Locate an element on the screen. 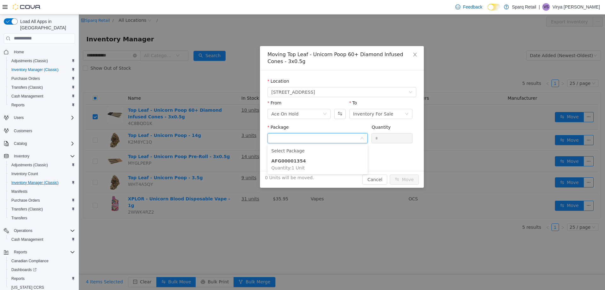 The height and width of the screenshot is (290, 605). a: Feedback is located at coordinates (469, 7).